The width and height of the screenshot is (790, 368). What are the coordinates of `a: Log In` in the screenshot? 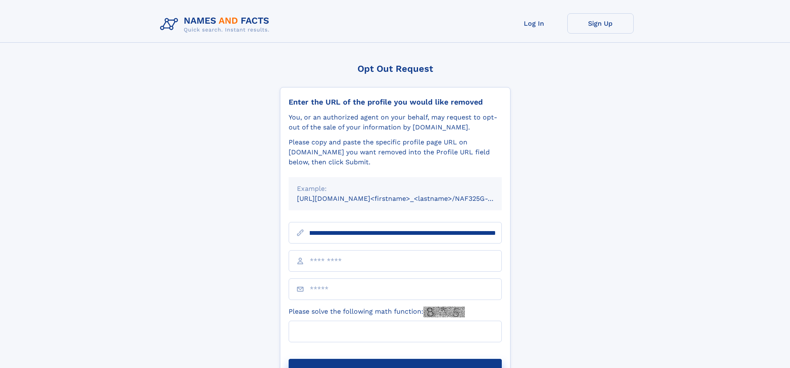 It's located at (534, 23).